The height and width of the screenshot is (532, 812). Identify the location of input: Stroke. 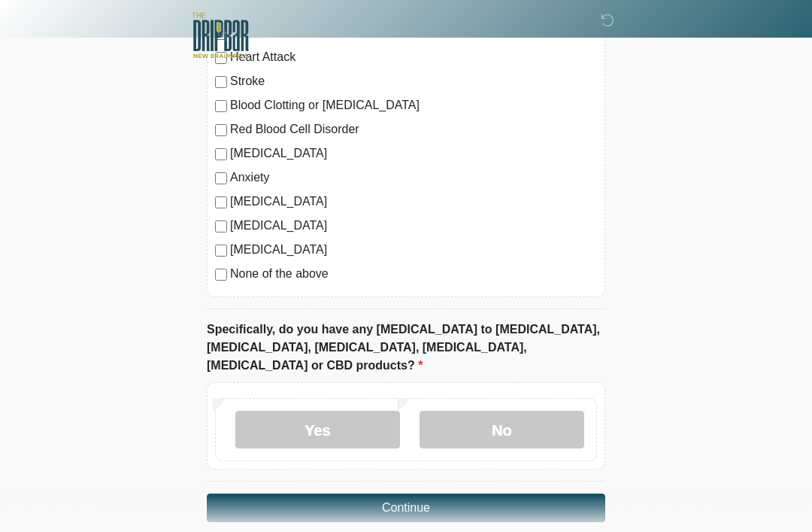
(221, 82).